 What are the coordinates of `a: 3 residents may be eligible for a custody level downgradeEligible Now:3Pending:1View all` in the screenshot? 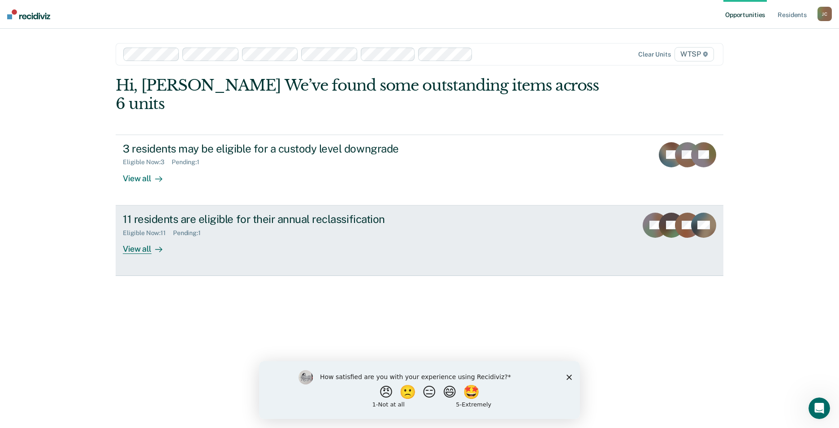 It's located at (420, 170).